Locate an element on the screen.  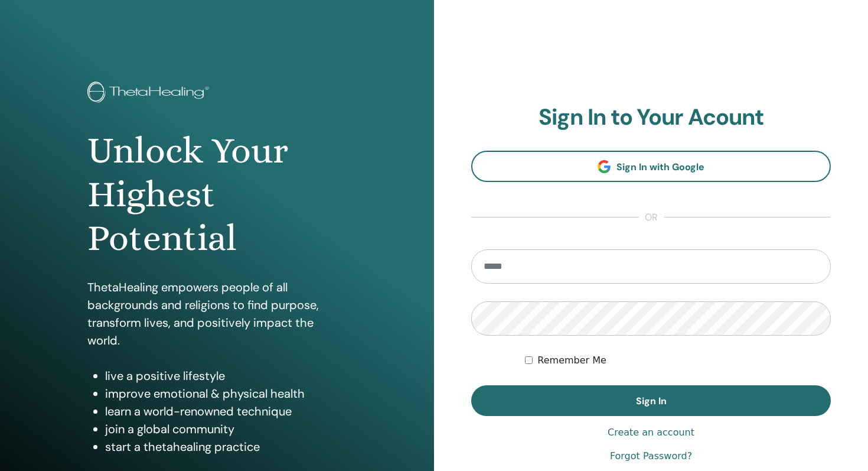
div: Keep me authenticated indefinitely or until I manually logout is located at coordinates (678, 361).